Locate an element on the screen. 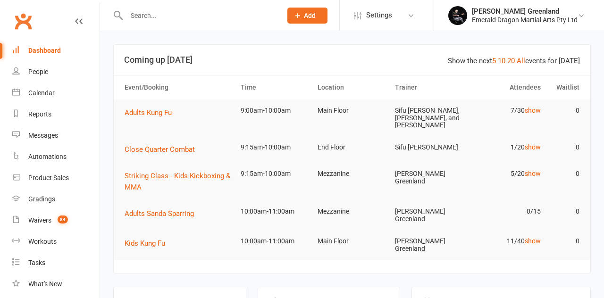 Image resolution: width=604 pixels, height=298 pixels. a: 20 is located at coordinates (511, 61).